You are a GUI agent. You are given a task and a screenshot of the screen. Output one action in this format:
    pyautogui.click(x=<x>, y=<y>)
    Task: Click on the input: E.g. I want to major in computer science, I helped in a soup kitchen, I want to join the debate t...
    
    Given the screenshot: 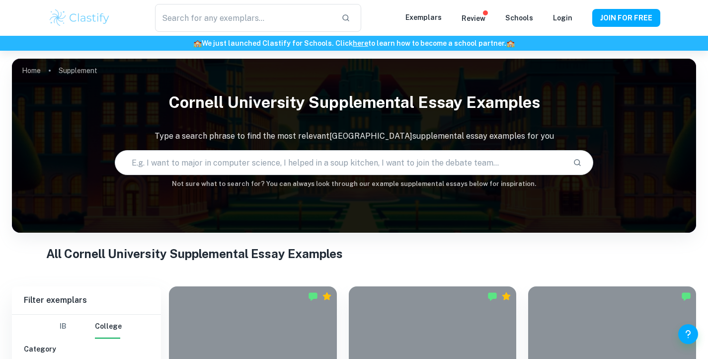 What is the action you would take?
    pyautogui.click(x=340, y=162)
    